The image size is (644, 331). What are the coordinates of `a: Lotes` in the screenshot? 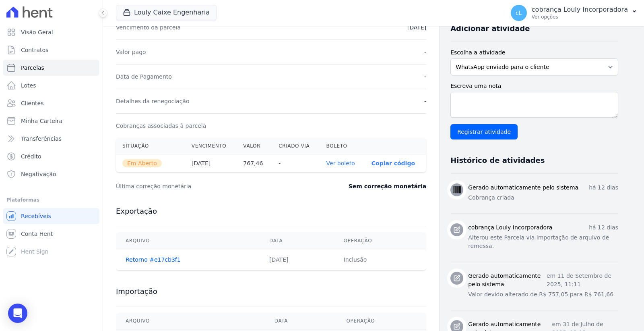 It's located at (51, 85).